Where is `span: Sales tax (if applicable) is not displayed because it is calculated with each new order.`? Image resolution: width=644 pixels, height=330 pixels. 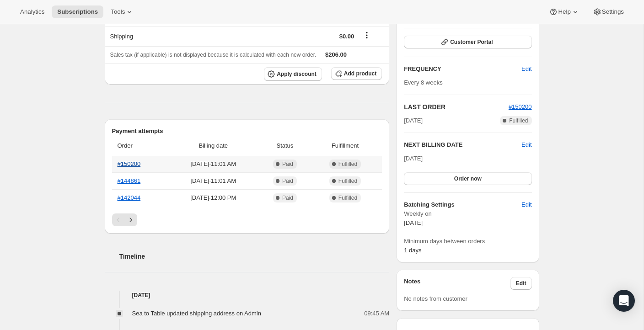 span: Sales tax (if applicable) is not displayed because it is calculated with each new order. is located at coordinates (213, 55).